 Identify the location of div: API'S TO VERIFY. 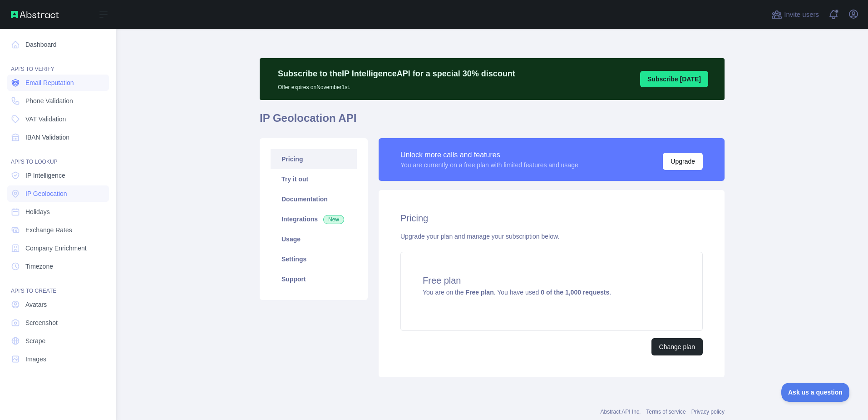
(58, 64).